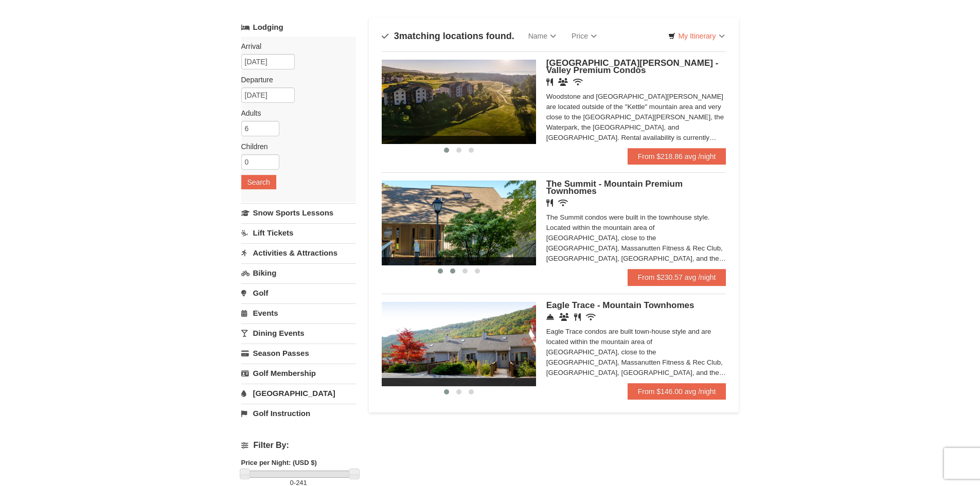 This screenshot has height=486, width=980. What do you see at coordinates (298, 333) in the screenshot?
I see `a: Dining Events` at bounding box center [298, 333].